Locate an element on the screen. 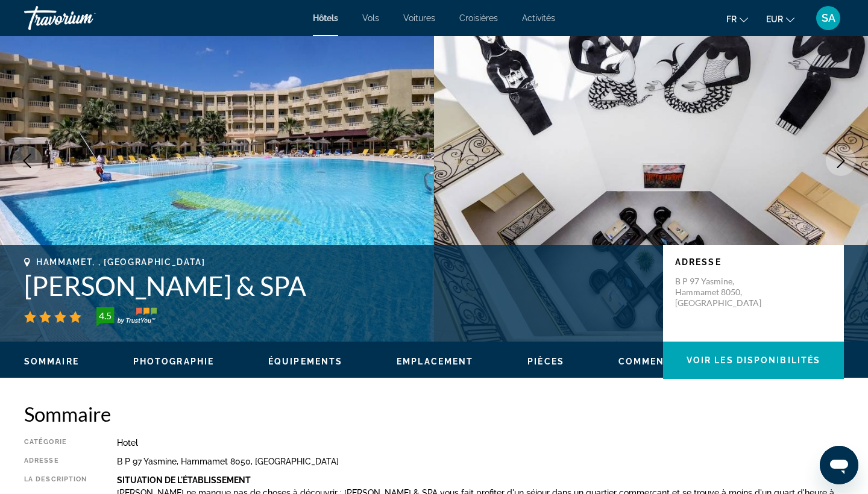  span: Sommaire is located at coordinates (51, 361).